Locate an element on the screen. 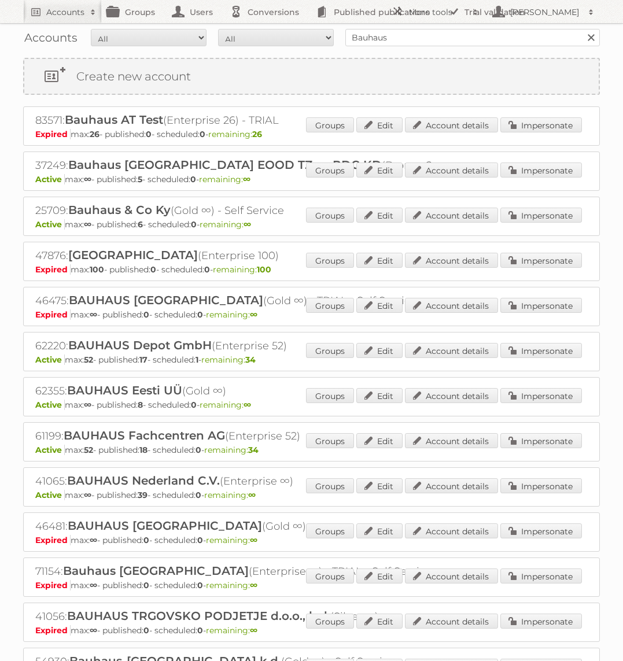 The height and width of the screenshot is (661, 623). span: BAUHAUS Nederland C.V. is located at coordinates (143, 481).